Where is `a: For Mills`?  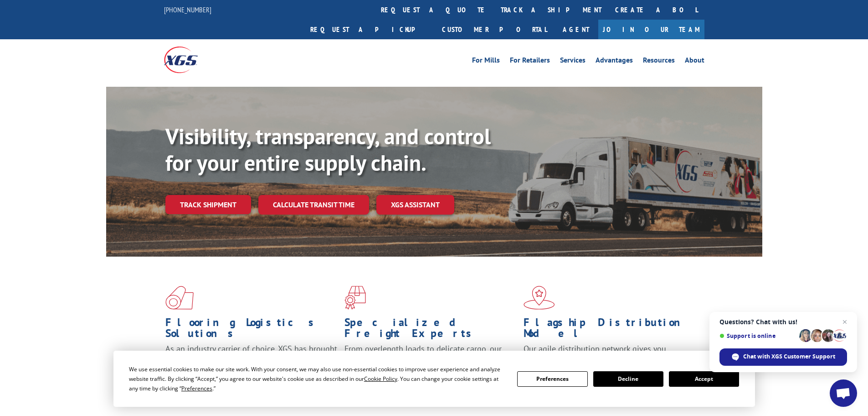
a: For Mills is located at coordinates (486, 62).